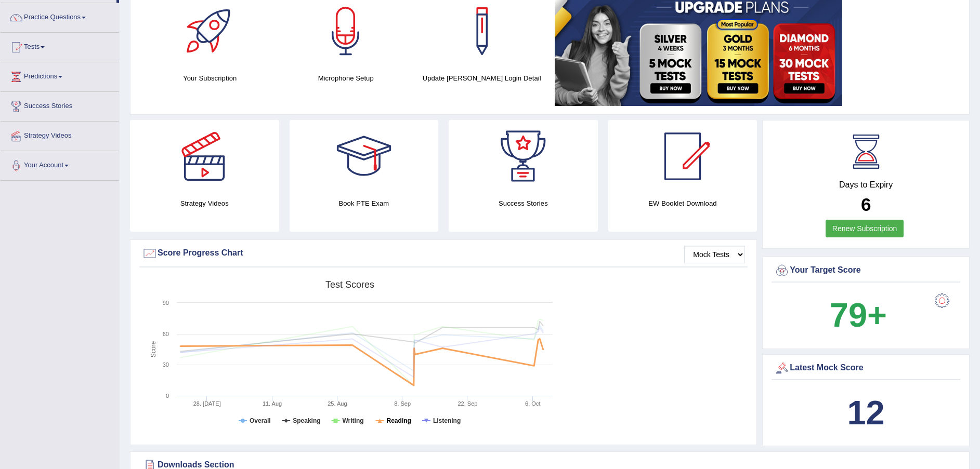  Describe the element at coordinates (166, 365) in the screenshot. I see `text: 30` at that location.